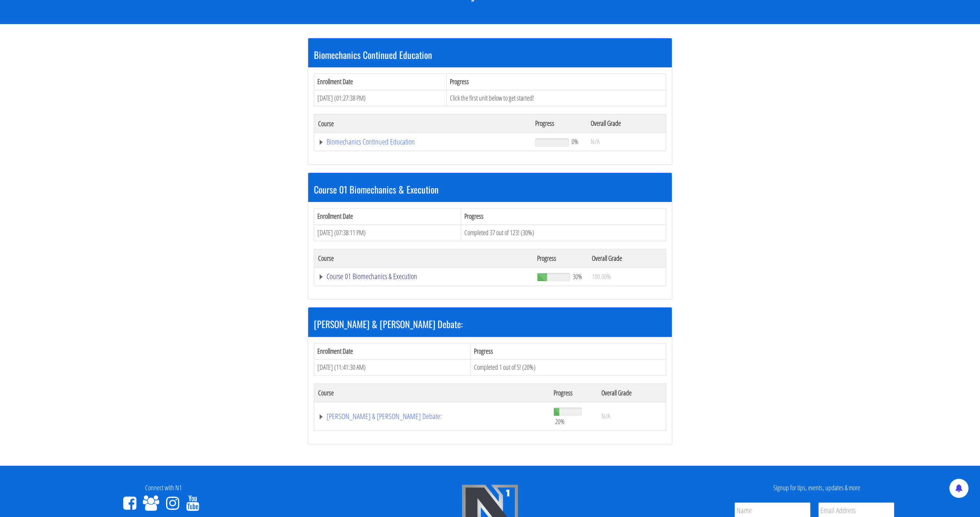  What do you see at coordinates (490, 189) in the screenshot?
I see `h3: Course 01 Biomechanics & Execution` at bounding box center [490, 189].